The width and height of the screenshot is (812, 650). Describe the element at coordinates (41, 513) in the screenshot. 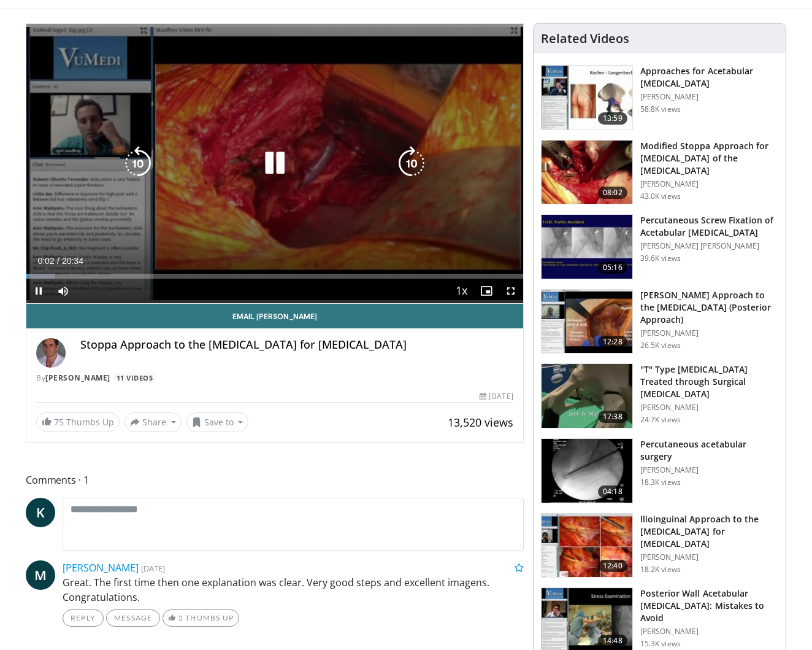

I see `span: K` at that location.